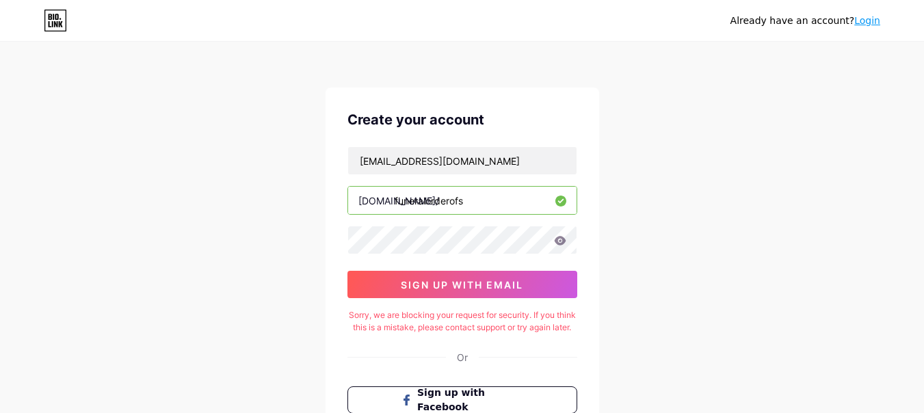  I want to click on span: sign up with email, so click(462, 285).